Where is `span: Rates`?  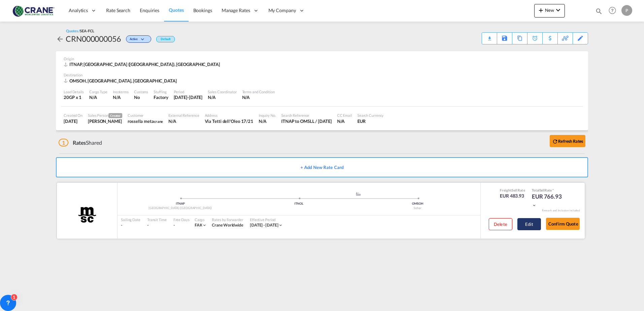 span: Rates is located at coordinates (79, 142).